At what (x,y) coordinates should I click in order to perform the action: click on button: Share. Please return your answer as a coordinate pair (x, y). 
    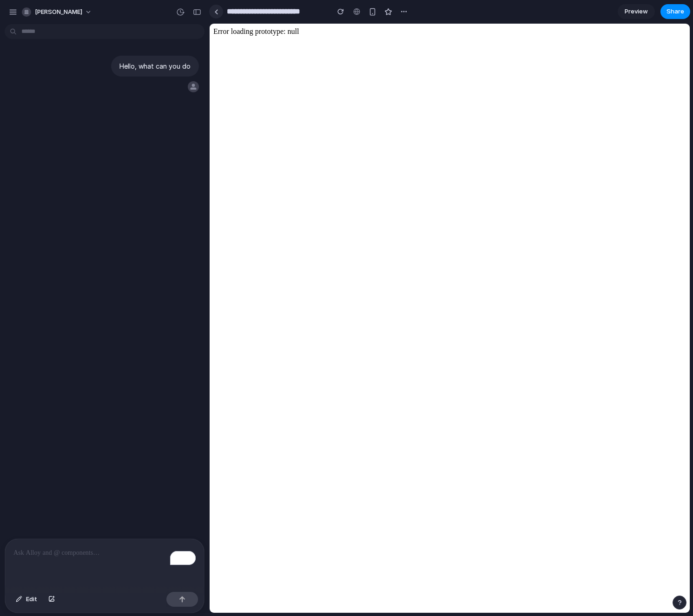
    Looking at the image, I should click on (675, 12).